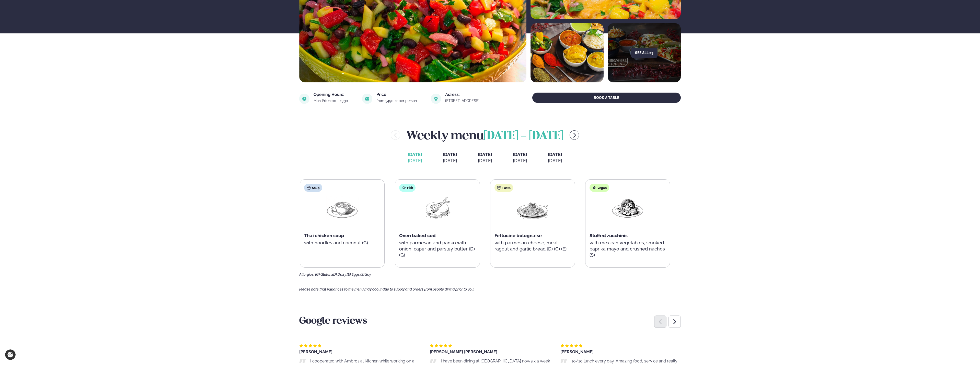  Describe the element at coordinates (407, 188) in the screenshot. I see `div: Fish` at that location.